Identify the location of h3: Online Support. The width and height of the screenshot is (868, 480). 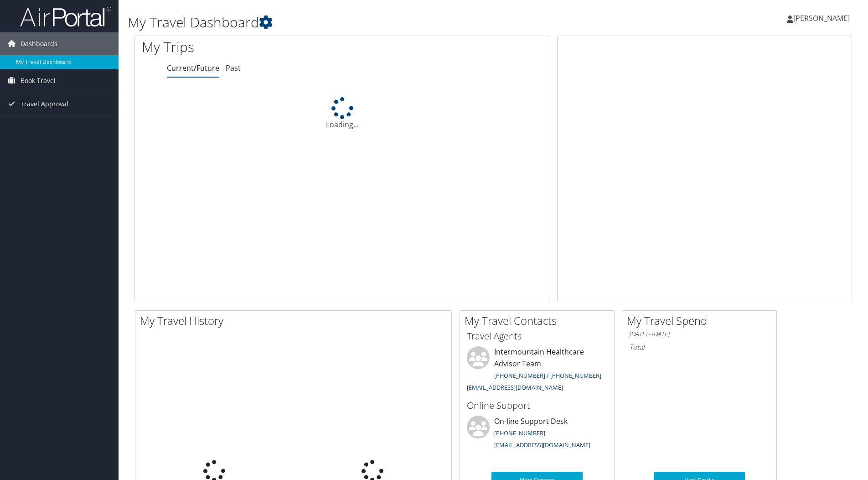
(537, 405).